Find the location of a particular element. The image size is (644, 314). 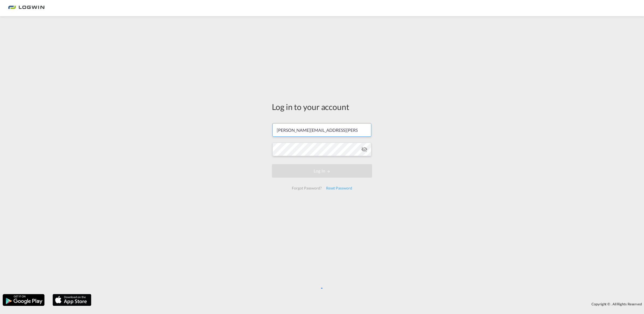

div: Log in to your account is located at coordinates (322, 107).